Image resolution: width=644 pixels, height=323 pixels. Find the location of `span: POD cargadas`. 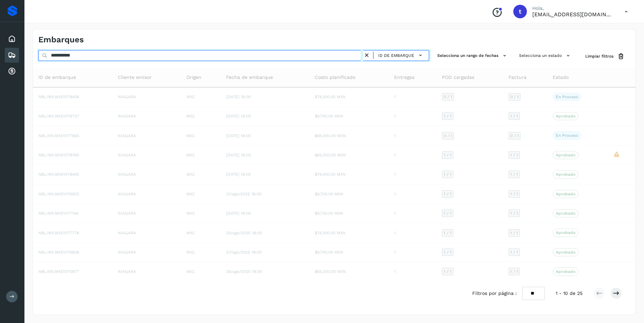

span: POD cargadas is located at coordinates (458, 77).